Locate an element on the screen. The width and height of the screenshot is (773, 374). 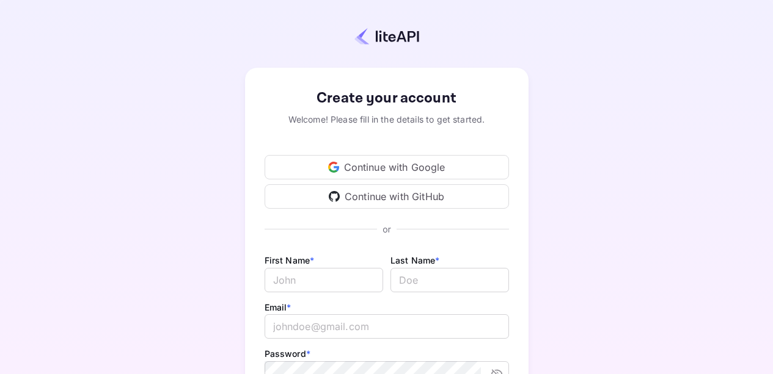
label: Email is located at coordinates (278, 307).